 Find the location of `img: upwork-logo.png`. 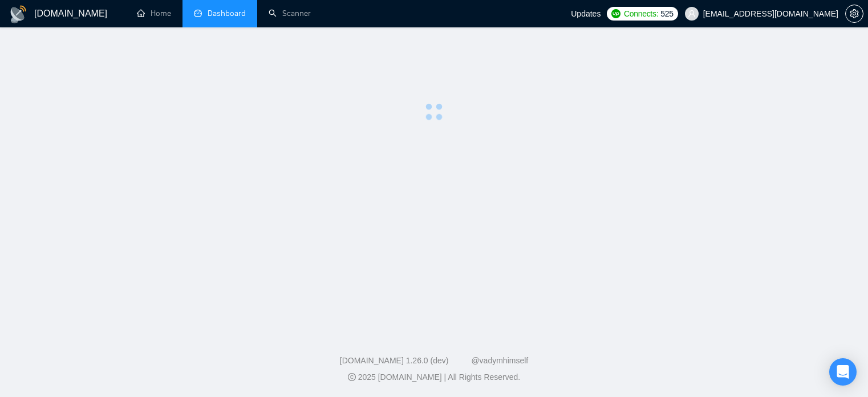

img: upwork-logo.png is located at coordinates (616, 14).